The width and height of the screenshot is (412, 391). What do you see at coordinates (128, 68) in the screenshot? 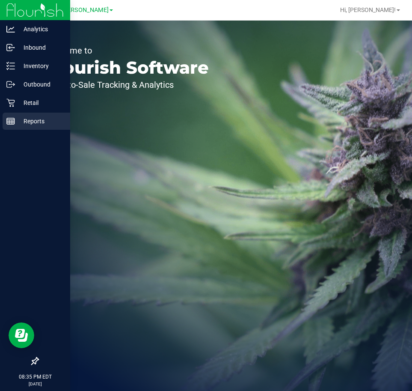
I see `p: Flourish Software` at bounding box center [128, 68].